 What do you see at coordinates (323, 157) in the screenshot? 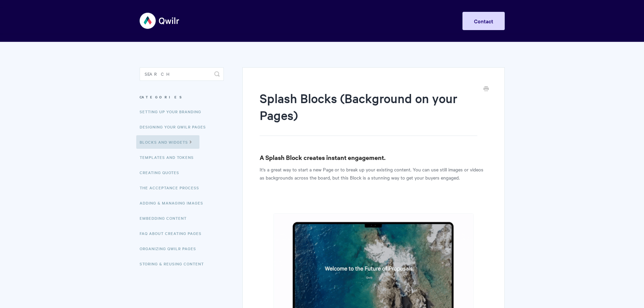
I see `strong: A Splash Block creates instant engagement.` at bounding box center [323, 157].